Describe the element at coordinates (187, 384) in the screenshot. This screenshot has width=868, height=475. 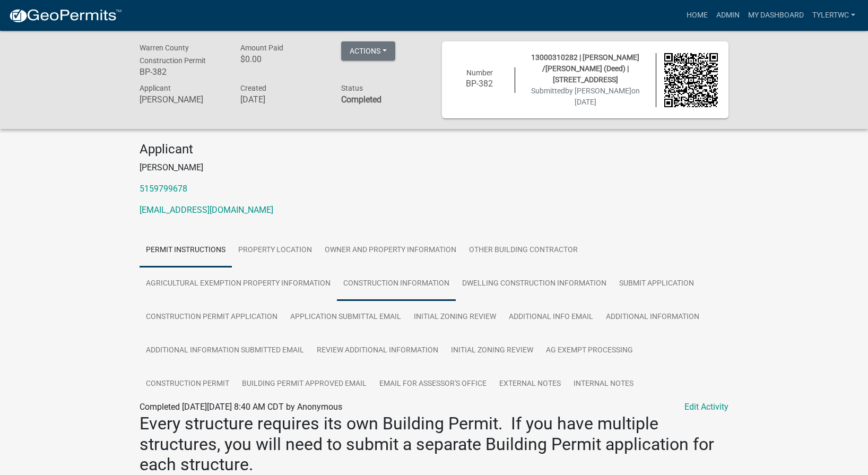
I see `a: Construction Permit` at that location.